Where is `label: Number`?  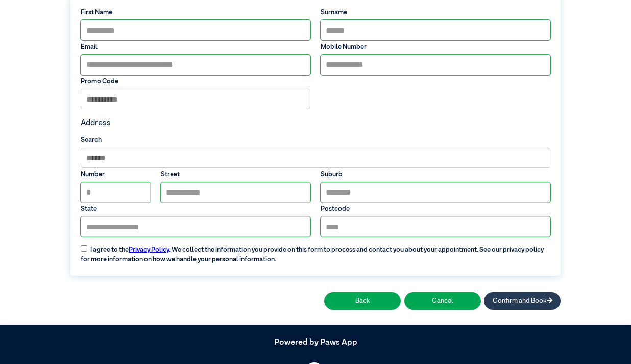 label: Number is located at coordinates (115, 174).